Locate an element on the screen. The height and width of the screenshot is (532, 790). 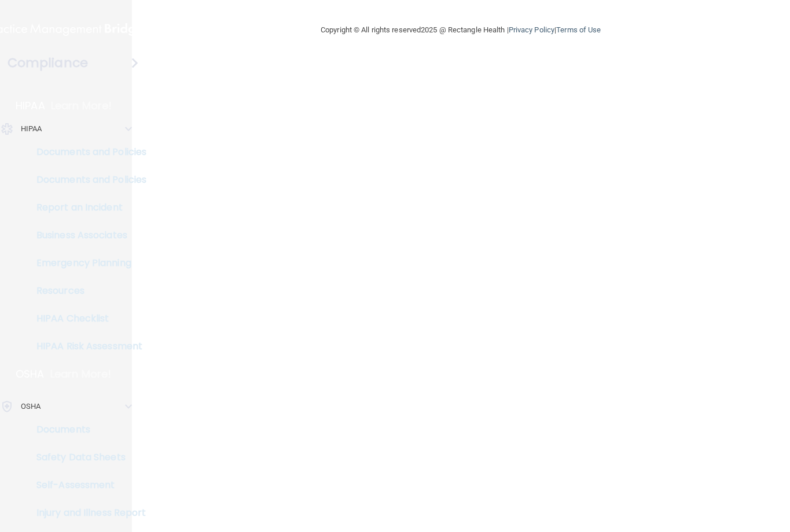
a: Privacy Policy is located at coordinates (532, 30).